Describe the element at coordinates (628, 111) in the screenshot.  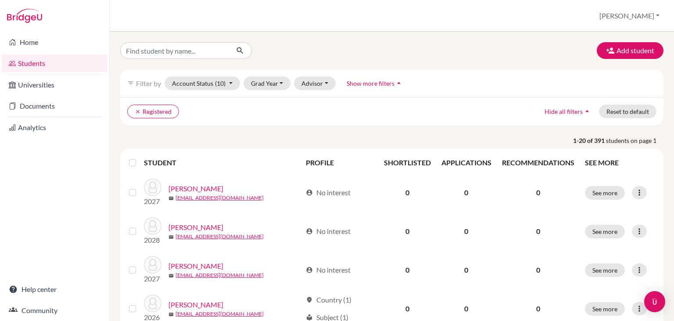
I see `button: Reset to default` at that location.